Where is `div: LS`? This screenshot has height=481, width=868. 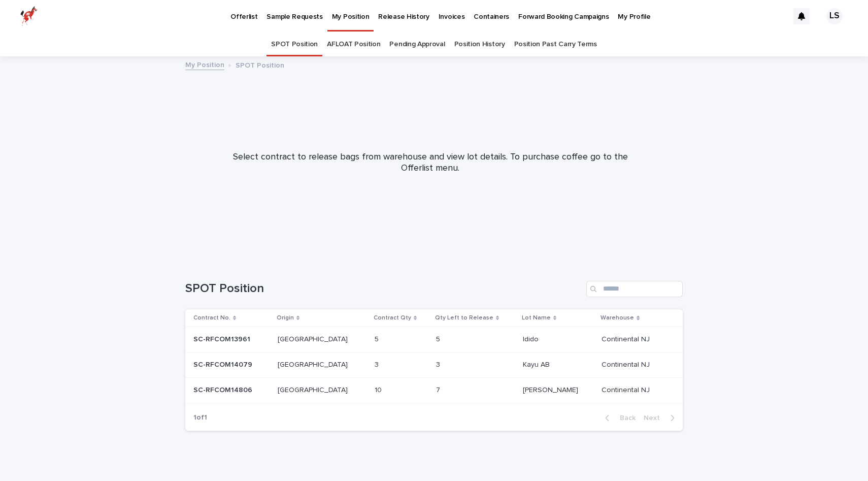 div: LS is located at coordinates (835, 16).